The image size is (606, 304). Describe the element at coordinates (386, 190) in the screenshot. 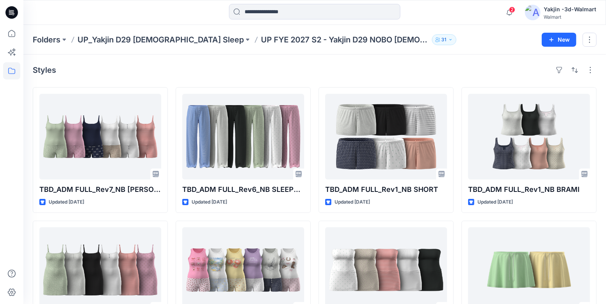

I see `p: TBD_ADM FULL_Rev1_NB SHORT` at that location.